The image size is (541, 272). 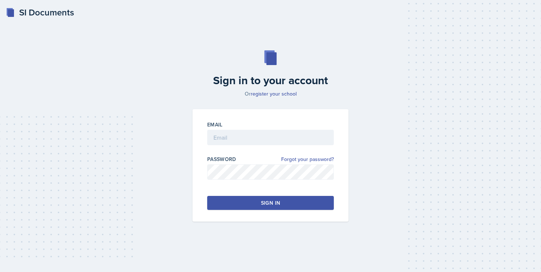 What do you see at coordinates (221, 159) in the screenshot?
I see `label: Password` at bounding box center [221, 159].